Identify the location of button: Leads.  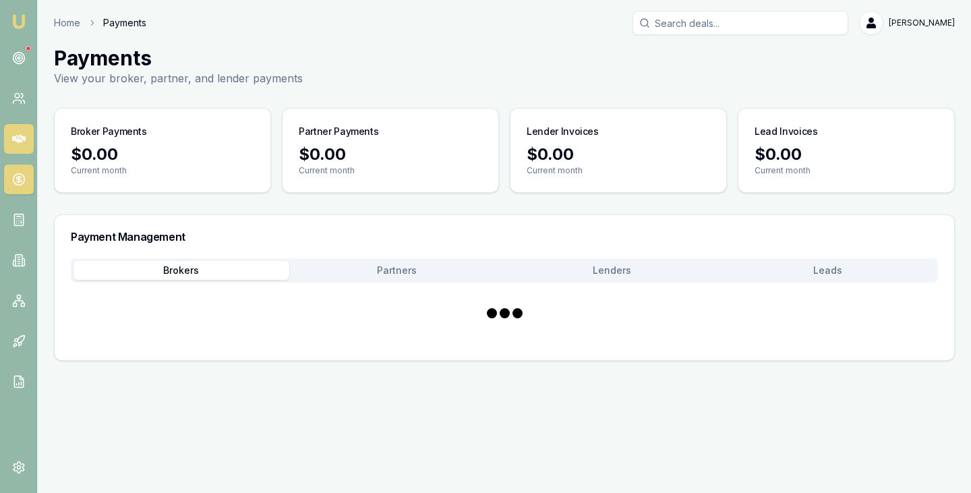
(828, 270).